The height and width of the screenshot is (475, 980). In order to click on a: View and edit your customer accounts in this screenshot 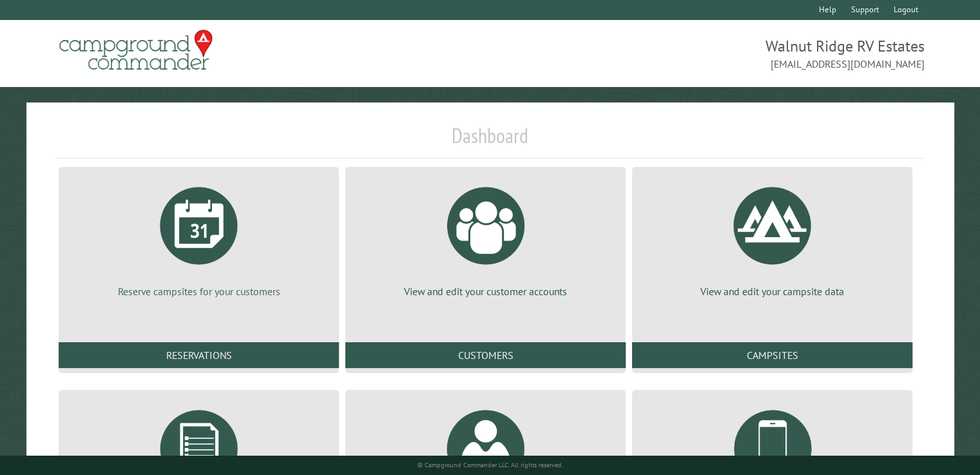, I will do `click(485, 238)`.